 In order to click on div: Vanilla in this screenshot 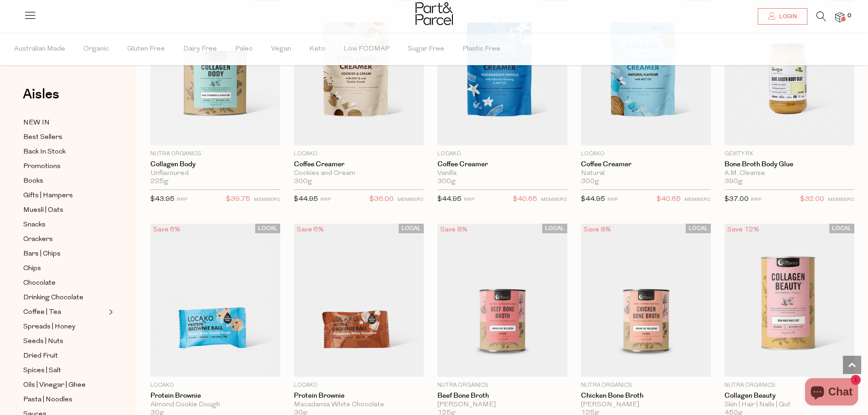, I will do `click(502, 173)`.